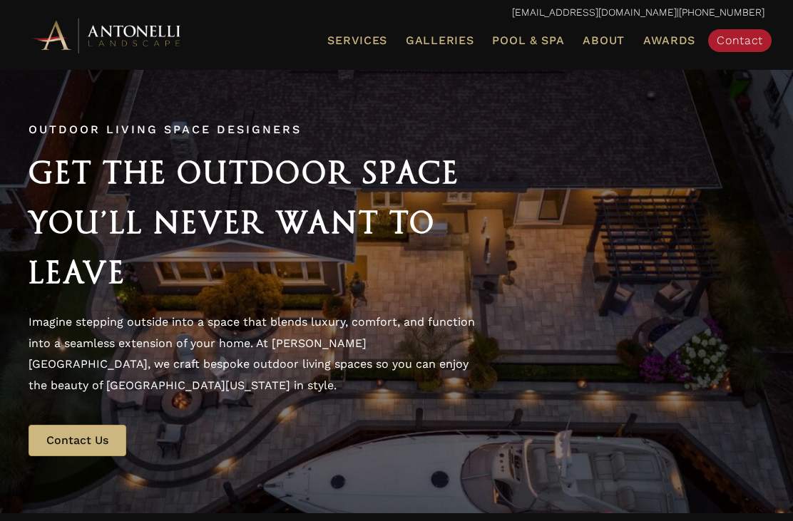  Describe the element at coordinates (357, 41) in the screenshot. I see `a: Services` at that location.